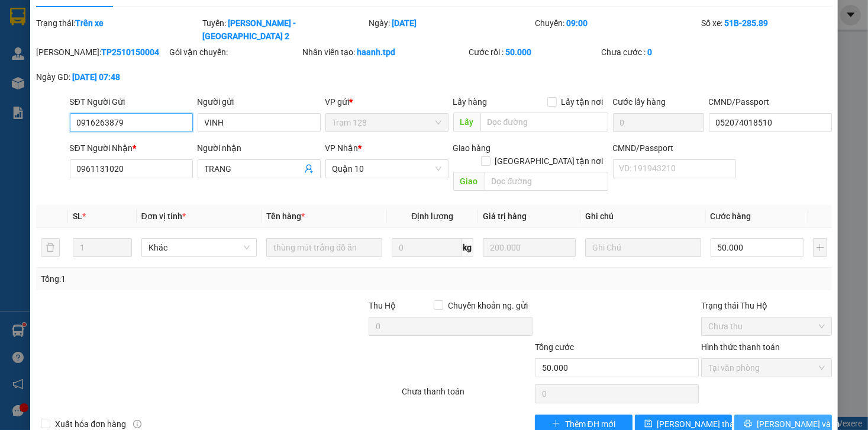 The width and height of the screenshot is (868, 430). Describe the element at coordinates (64, 48) in the screenshot. I see `strong: VP: SĐT:` at that location.